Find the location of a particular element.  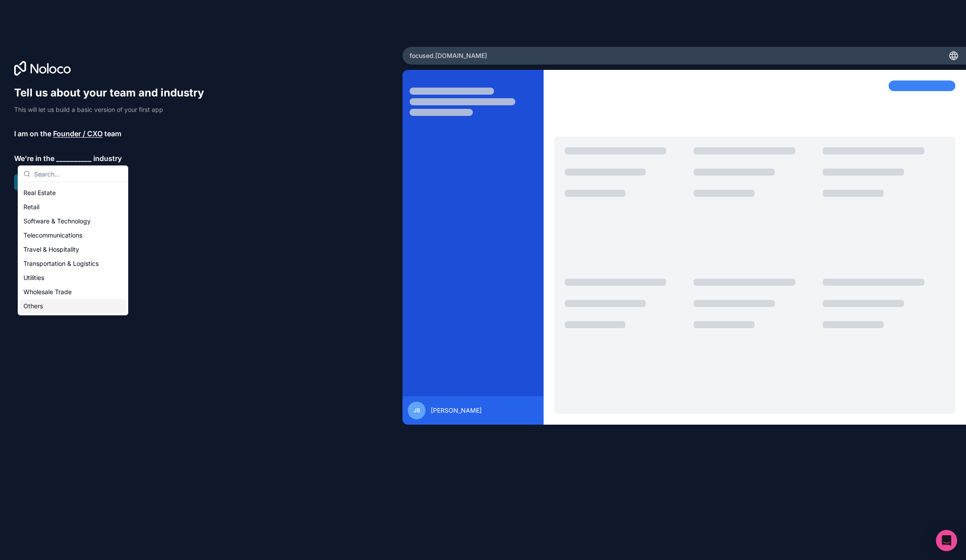

div: Retail is located at coordinates (73, 207).